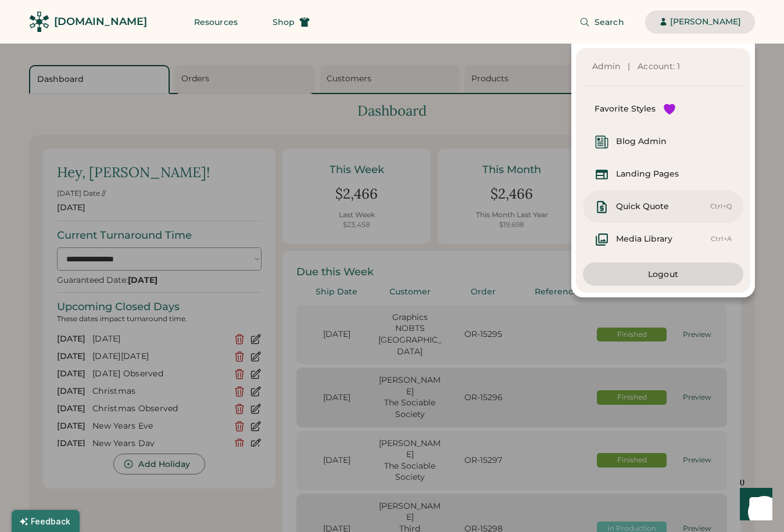 The height and width of the screenshot is (532, 784). I want to click on div: Landing Pages, so click(647, 175).